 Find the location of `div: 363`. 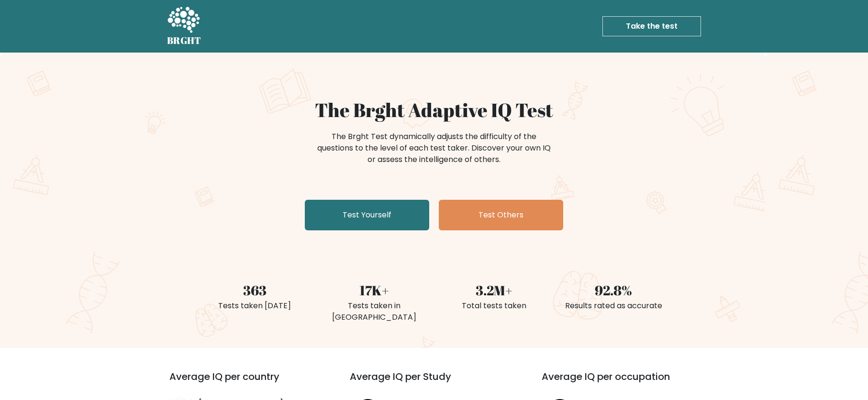

div: 363 is located at coordinates (255, 290).